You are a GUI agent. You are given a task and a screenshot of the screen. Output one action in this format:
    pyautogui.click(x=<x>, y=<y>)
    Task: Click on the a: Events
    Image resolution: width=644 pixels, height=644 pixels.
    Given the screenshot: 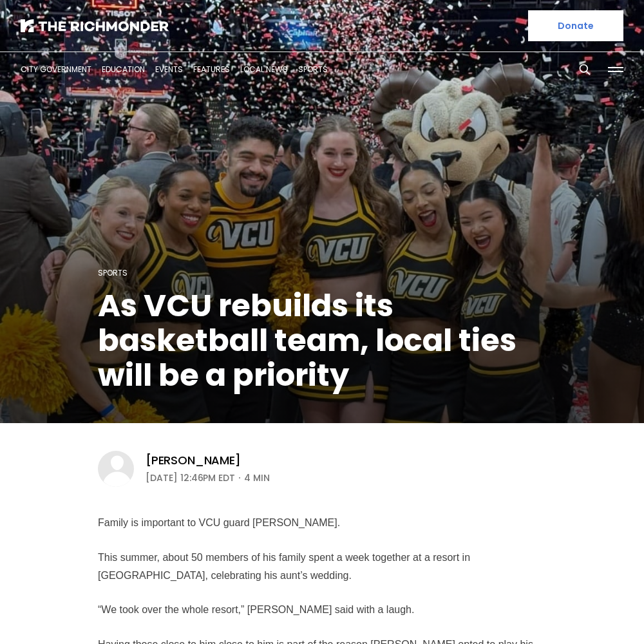 What is the action you would take?
    pyautogui.click(x=169, y=68)
    